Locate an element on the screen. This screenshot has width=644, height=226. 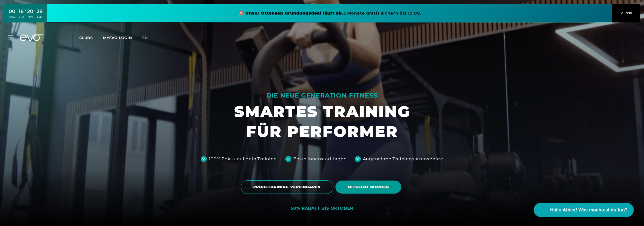
span: en is located at coordinates (145, 38).